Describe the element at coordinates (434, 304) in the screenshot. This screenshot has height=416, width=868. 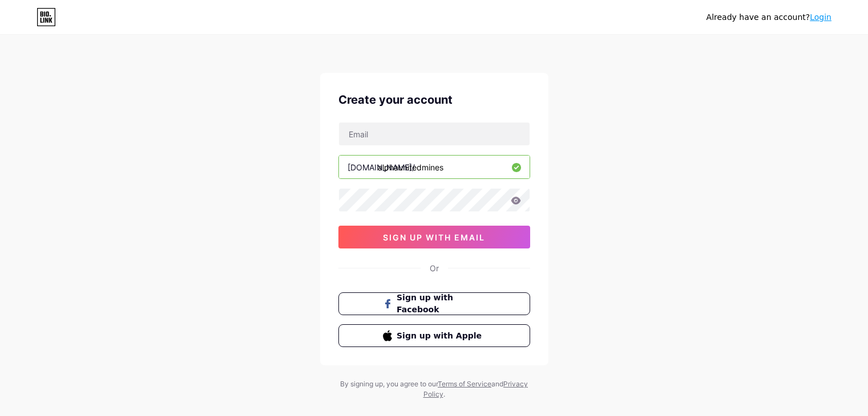
I see `button: Sign up with Facebook` at that location.